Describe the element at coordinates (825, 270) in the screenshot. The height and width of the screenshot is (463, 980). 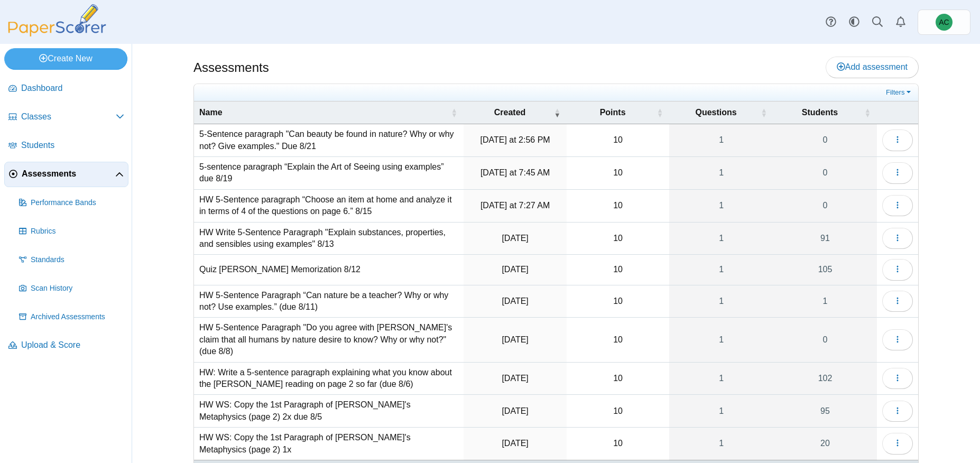
I see `a: 105` at that location.